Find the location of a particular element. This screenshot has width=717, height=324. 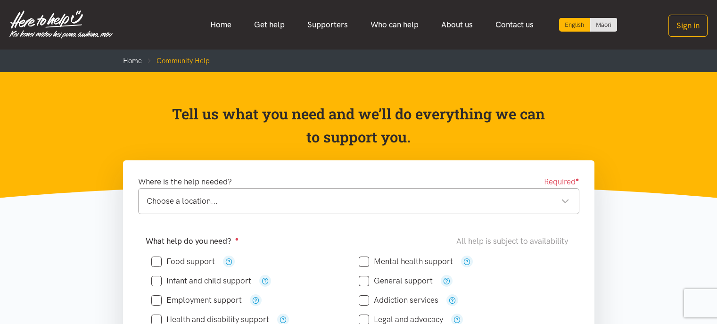

div: Language toggle is located at coordinates (588, 25).